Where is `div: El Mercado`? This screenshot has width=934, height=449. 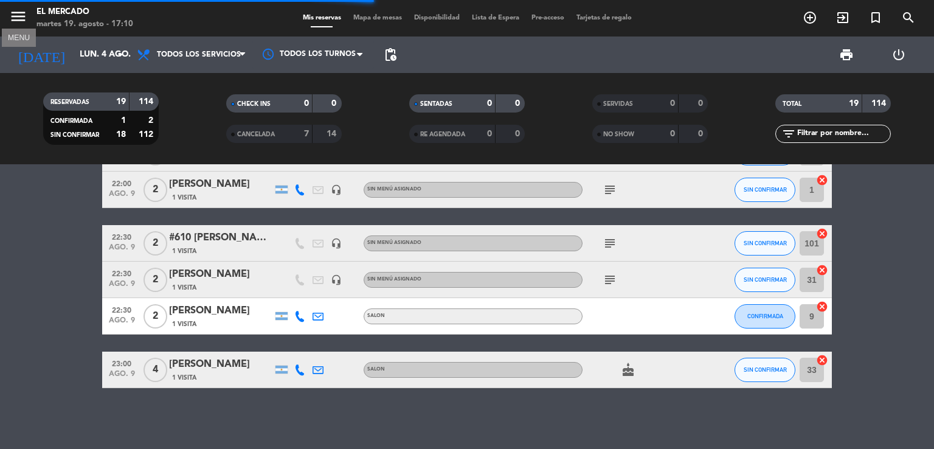 div: El Mercado is located at coordinates (85, 12).